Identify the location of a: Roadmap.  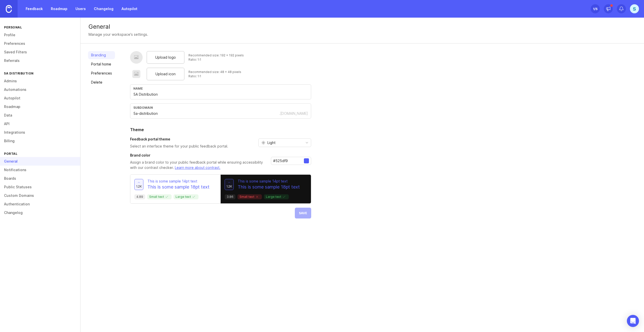
(60, 9).